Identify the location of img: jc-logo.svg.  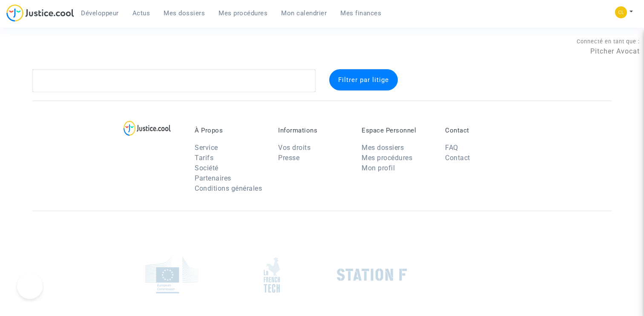
(40, 13).